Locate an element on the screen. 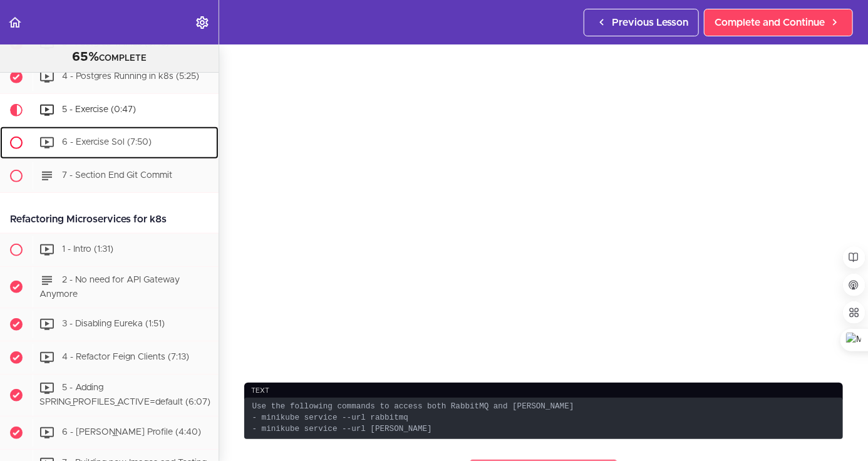 Image resolution: width=868 pixels, height=461 pixels. span: 4 - Refactor Feign Clients (7:13) is located at coordinates (125, 358).